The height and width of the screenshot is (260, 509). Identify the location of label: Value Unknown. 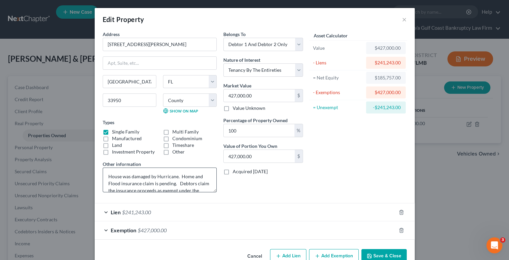
(249, 108).